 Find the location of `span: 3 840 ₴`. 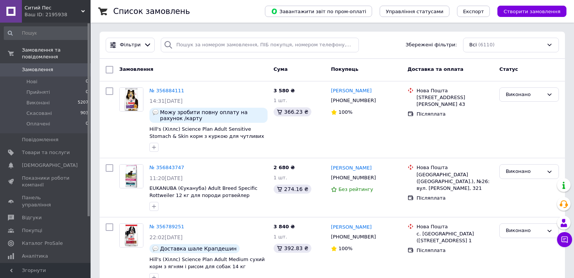

span: 3 840 ₴ is located at coordinates (284, 227).